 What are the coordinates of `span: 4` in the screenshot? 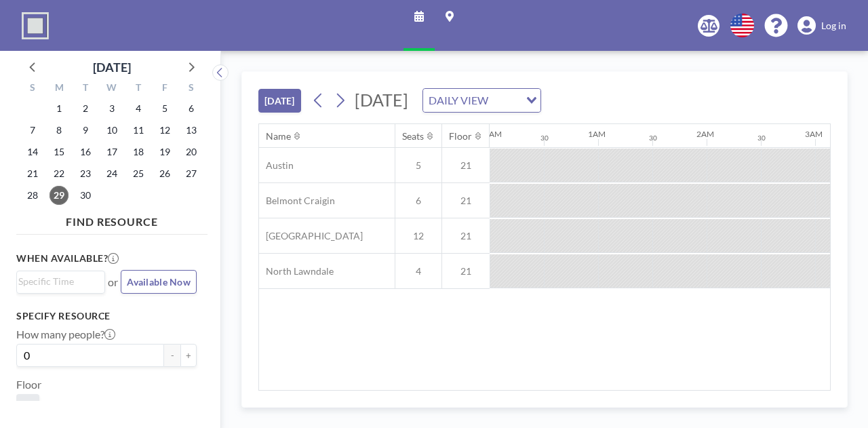 It's located at (418, 271).